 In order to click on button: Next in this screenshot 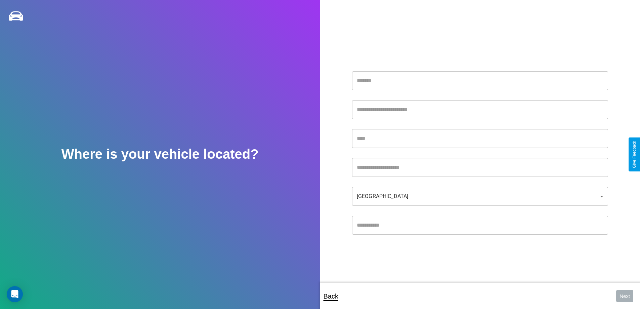, I will do `click(624, 295)`.